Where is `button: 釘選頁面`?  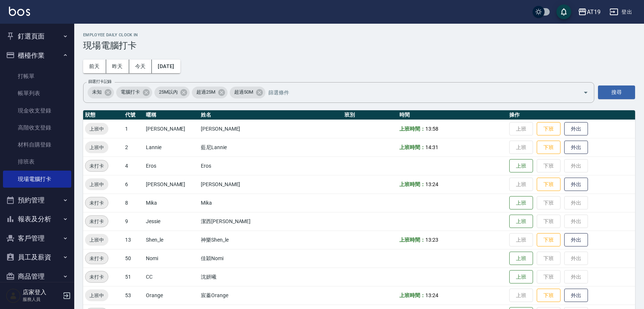 button: 釘選頁面 is located at coordinates (37, 36).